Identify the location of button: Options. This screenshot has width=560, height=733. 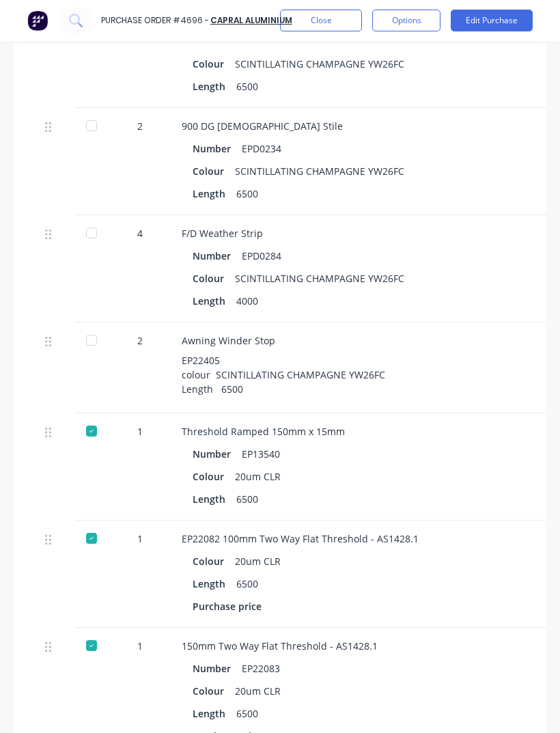
(407, 20).